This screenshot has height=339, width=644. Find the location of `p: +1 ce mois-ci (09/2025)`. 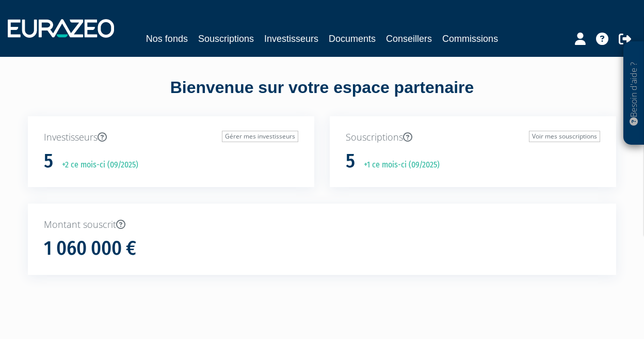

p: +1 ce mois-ci (09/2025) is located at coordinates (398, 164).